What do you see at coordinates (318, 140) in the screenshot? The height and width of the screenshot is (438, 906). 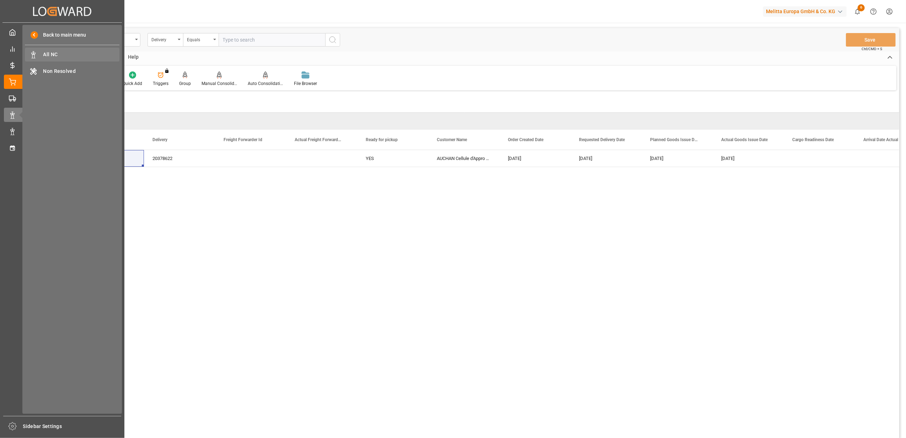 I see `span: Actual Freight Forwarder Id` at bounding box center [318, 140].